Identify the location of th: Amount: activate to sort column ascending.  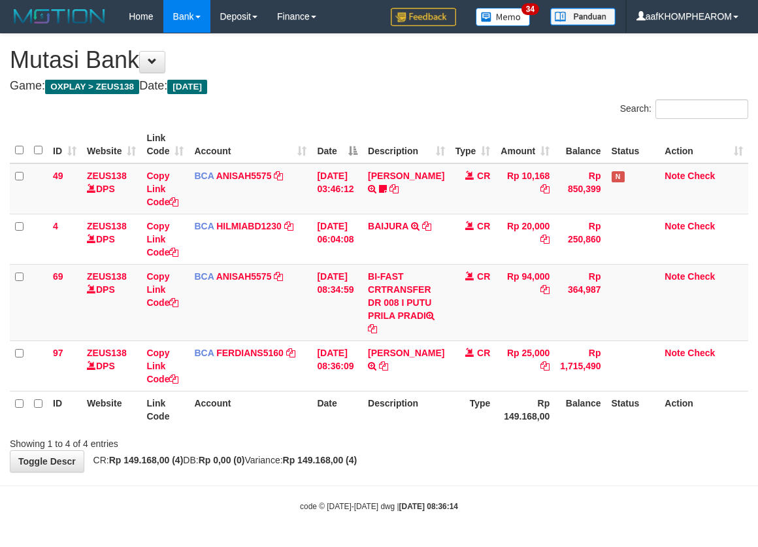
(524, 144).